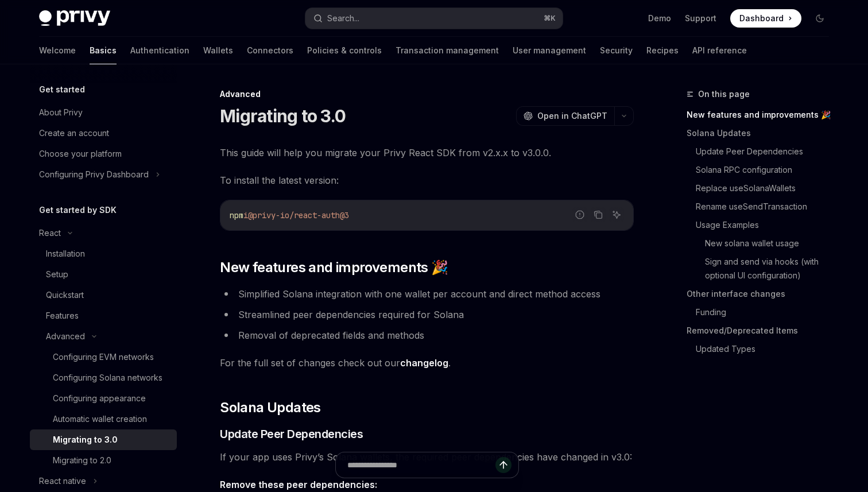  I want to click on a: Basics, so click(103, 50).